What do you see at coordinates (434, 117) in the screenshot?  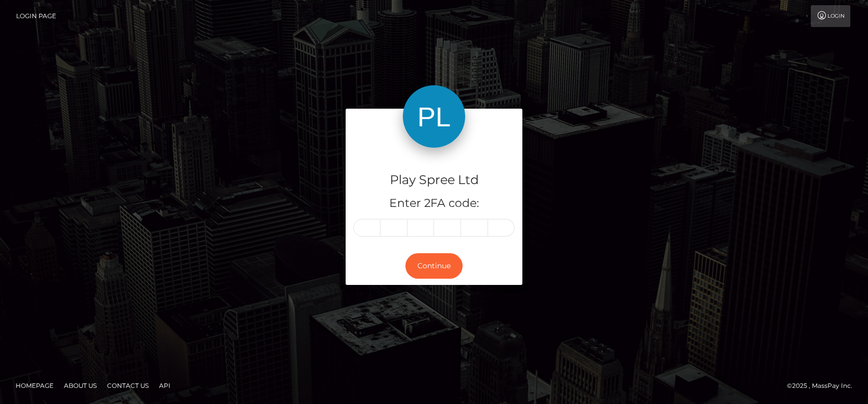 I see `img: Play Spree Ltd` at bounding box center [434, 117].